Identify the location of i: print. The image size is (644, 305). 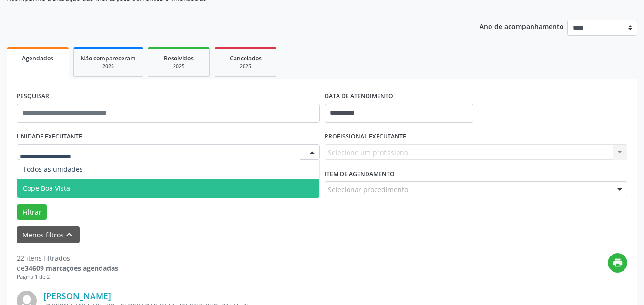
(618, 263).